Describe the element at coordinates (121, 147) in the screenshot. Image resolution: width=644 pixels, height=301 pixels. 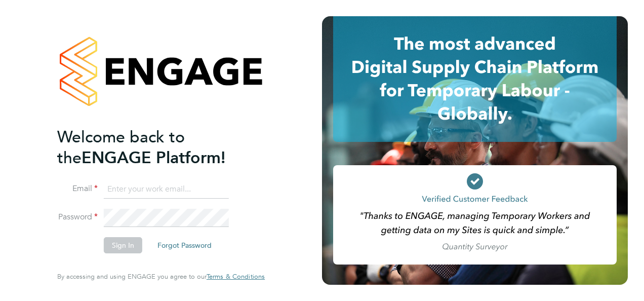
I see `span: Welcome back to the` at that location.